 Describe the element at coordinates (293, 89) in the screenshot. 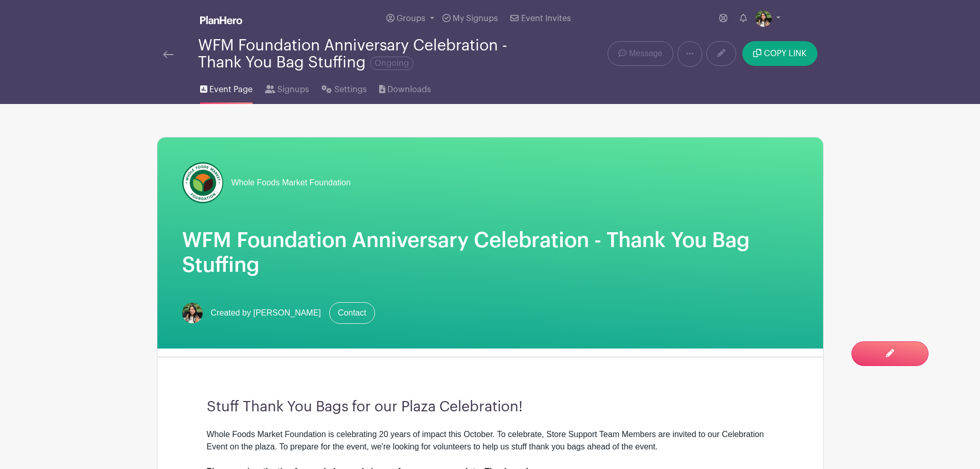

I see `span: Signups` at that location.